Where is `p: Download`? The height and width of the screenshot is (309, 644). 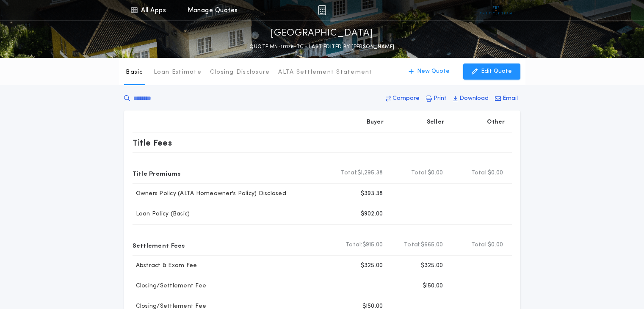
p: Download is located at coordinates (474, 99).